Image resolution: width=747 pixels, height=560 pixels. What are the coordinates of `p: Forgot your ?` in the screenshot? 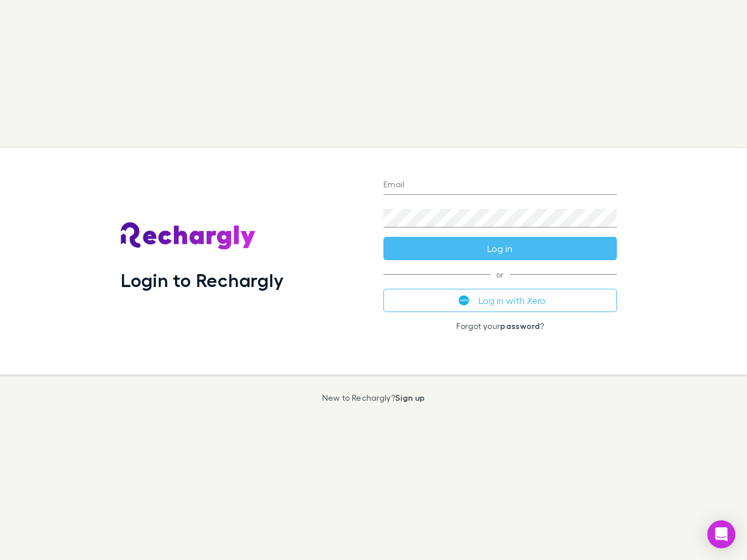 It's located at (500, 326).